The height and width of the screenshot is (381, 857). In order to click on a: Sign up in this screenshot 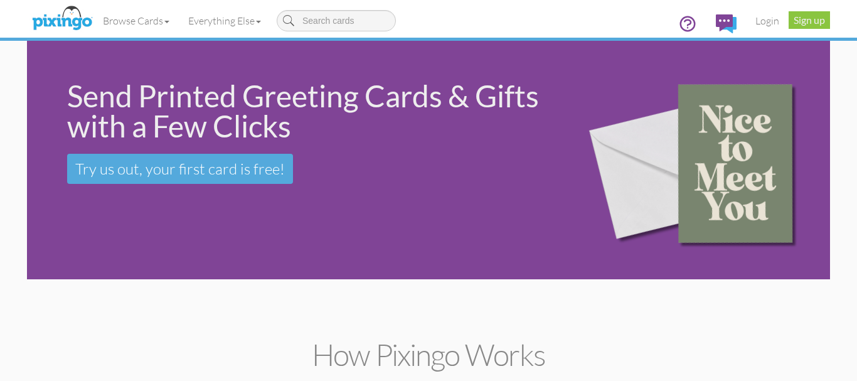, I will do `click(809, 20)`.